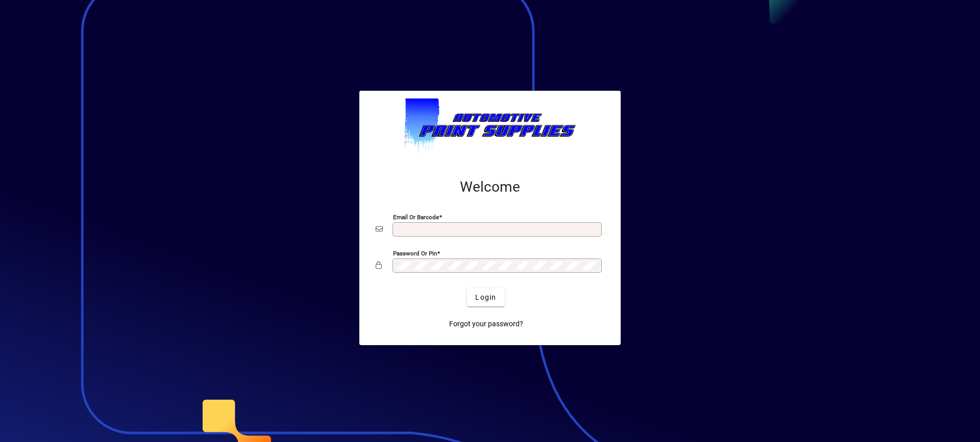  Describe the element at coordinates (490, 187) in the screenshot. I see `h2: Welcome` at that location.